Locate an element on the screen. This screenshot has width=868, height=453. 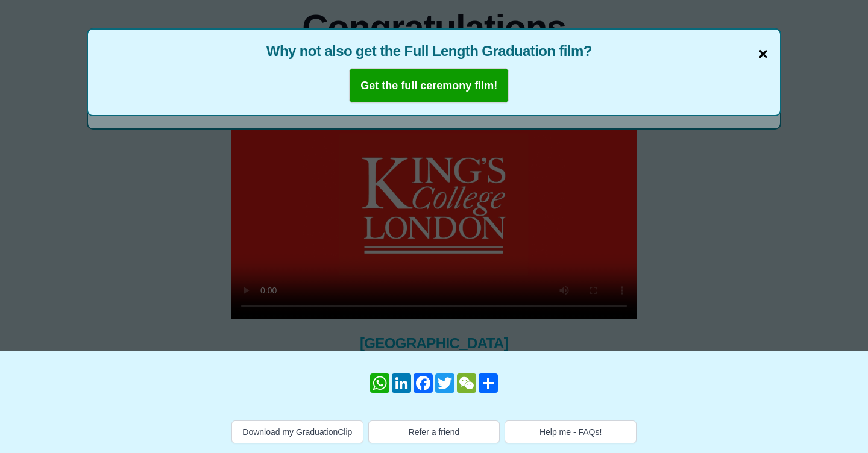
button: Refer a friend is located at coordinates (434, 432).